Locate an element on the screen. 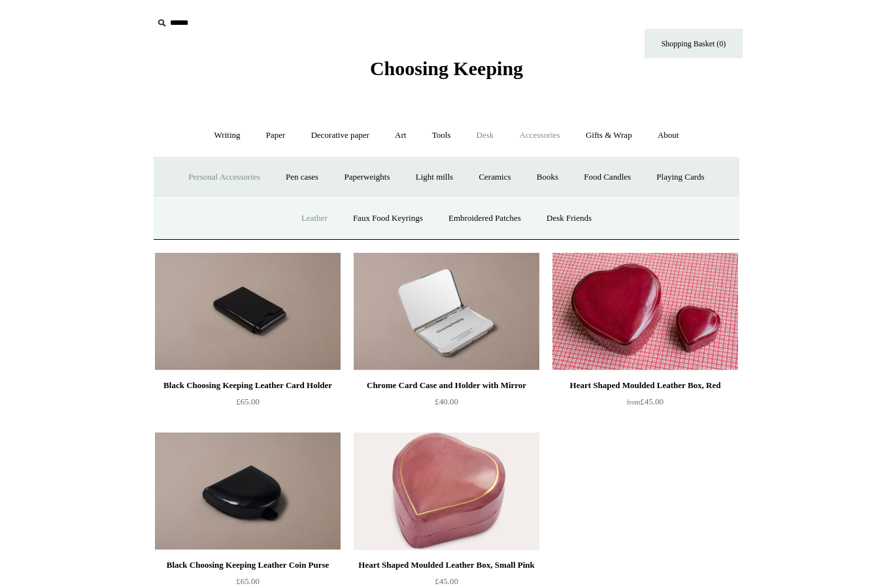 Image resolution: width=893 pixels, height=588 pixels. span: from is located at coordinates (633, 402).